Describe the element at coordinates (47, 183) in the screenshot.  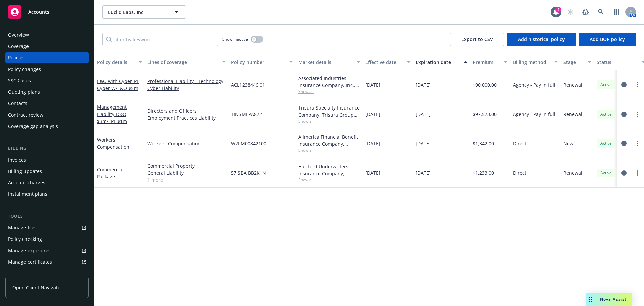
I see `a: Account charges` at that location.